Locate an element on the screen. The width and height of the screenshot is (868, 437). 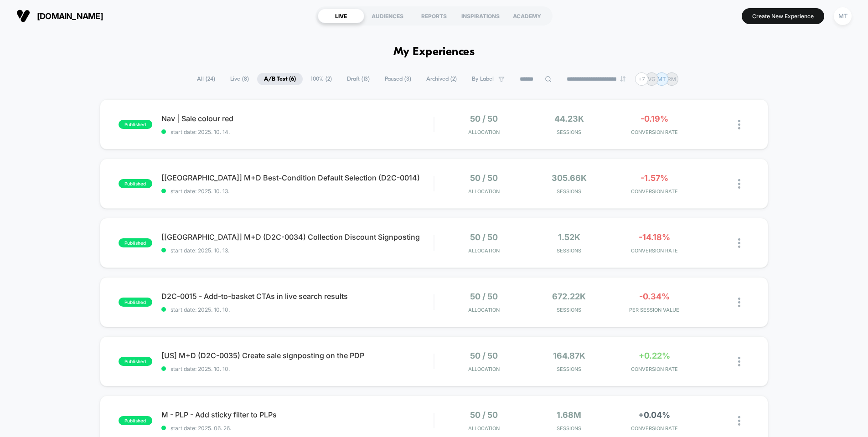
div: LIVE is located at coordinates (341, 16).